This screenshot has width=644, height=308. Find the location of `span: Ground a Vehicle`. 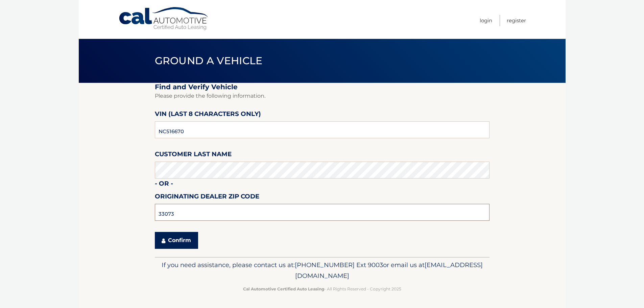

span: Ground a Vehicle is located at coordinates (208, 61).